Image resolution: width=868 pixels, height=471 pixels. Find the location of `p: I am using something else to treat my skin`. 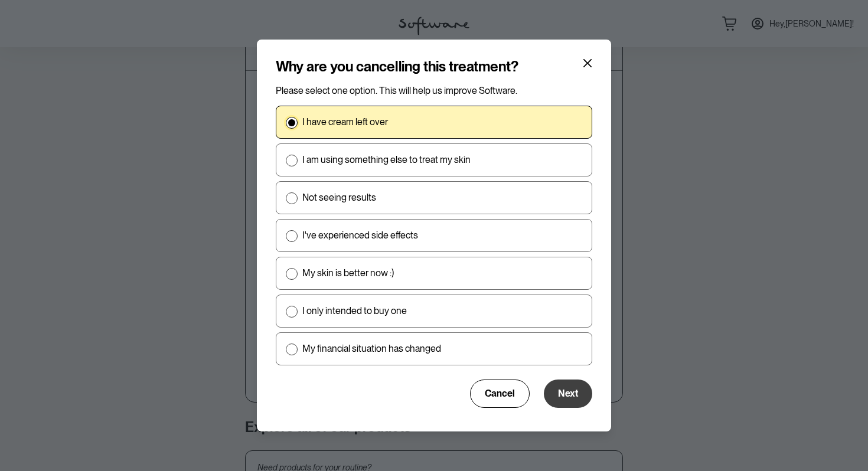

p: I am using something else to treat my skin is located at coordinates (386, 159).